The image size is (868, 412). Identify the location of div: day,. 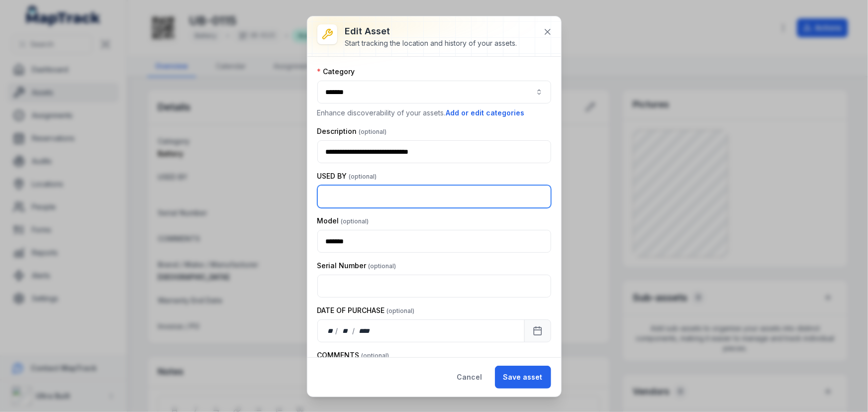
(331, 331).